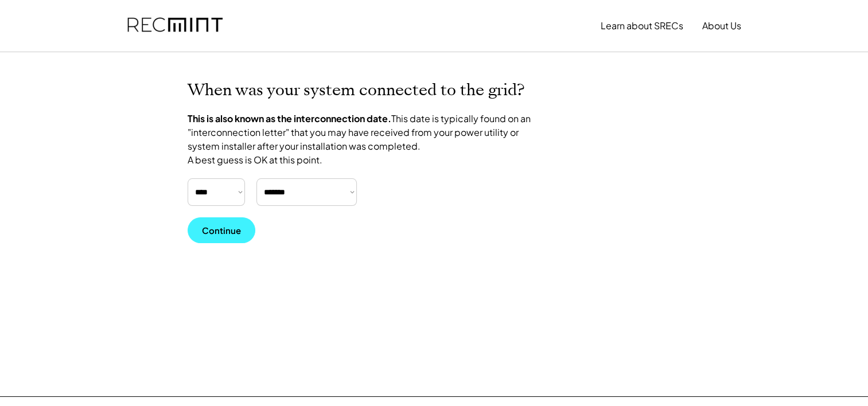  Describe the element at coordinates (722, 26) in the screenshot. I see `button: About Us` at that location.